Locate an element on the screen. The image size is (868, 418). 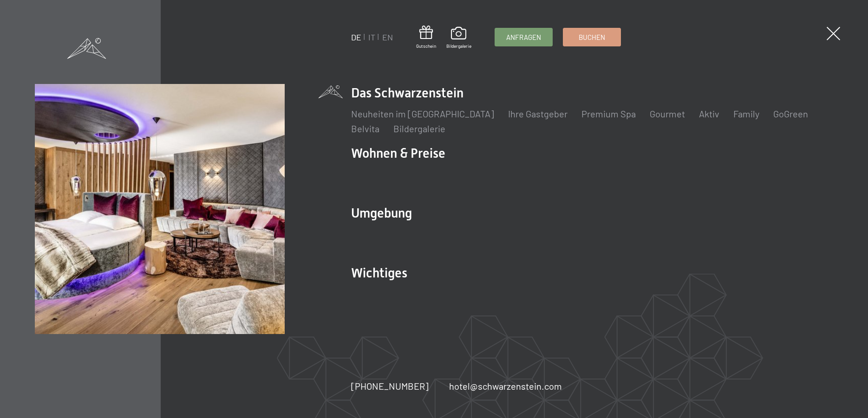
span: Gutschein is located at coordinates (426, 46).